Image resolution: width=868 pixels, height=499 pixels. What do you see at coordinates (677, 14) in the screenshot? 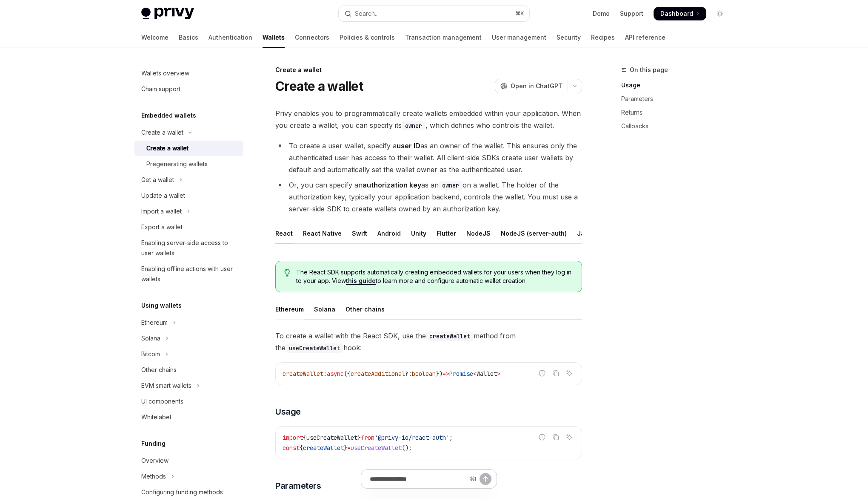
I see `span: Dashboard` at bounding box center [677, 14].